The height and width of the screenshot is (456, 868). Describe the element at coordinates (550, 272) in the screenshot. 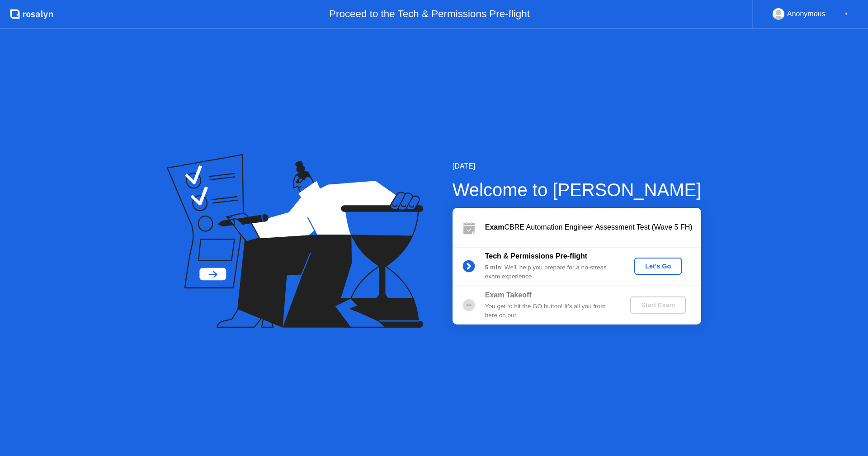

I see `div: : We’ll help you prepare for a no-stress exam experience` at that location.